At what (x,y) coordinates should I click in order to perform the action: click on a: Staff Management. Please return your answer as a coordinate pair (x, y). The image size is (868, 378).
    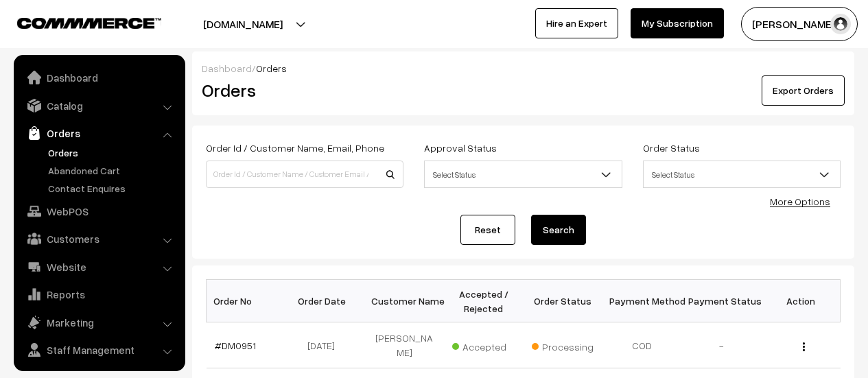
    Looking at the image, I should click on (99, 350).